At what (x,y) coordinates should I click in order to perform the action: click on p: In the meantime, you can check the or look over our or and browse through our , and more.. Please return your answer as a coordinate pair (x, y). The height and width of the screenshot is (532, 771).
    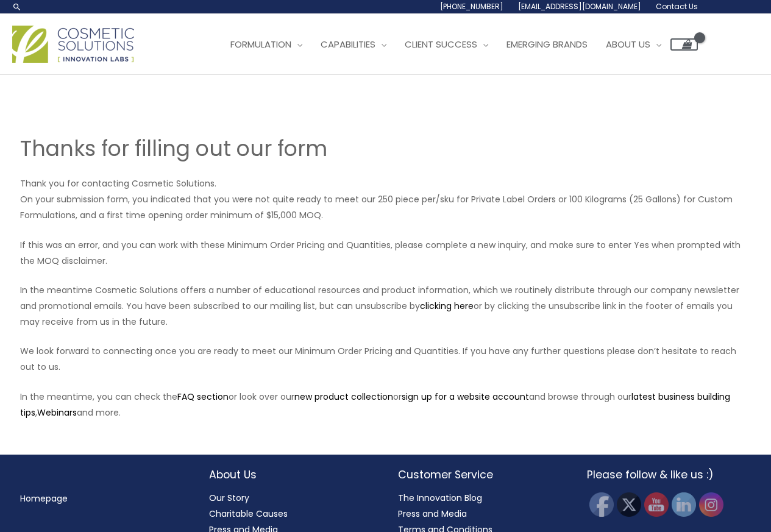
    Looking at the image, I should click on (386, 404).